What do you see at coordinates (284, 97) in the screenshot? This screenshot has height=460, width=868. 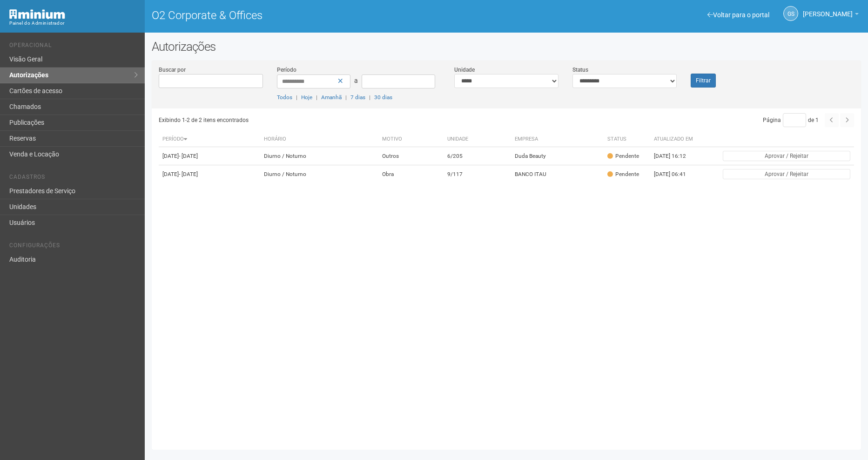 I see `a: Todos` at bounding box center [284, 97].